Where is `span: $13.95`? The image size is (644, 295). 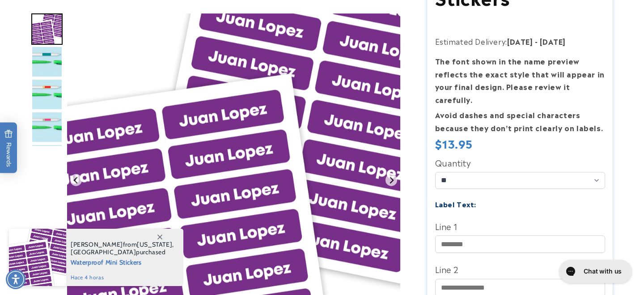
span: $13.95 is located at coordinates (454, 143).